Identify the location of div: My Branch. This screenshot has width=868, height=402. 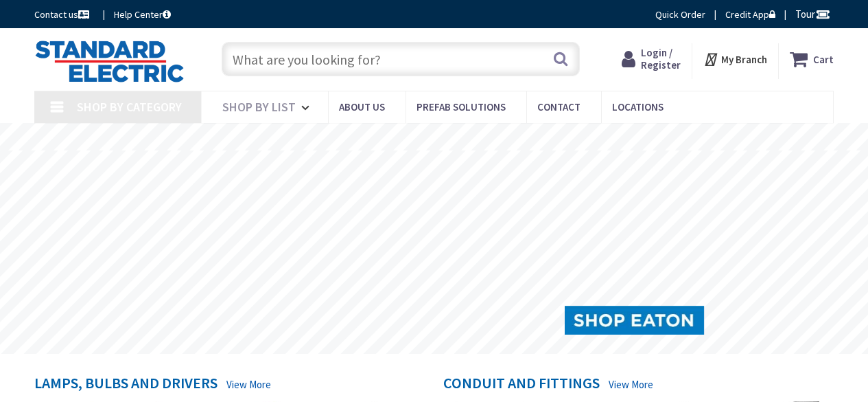
(735, 59).